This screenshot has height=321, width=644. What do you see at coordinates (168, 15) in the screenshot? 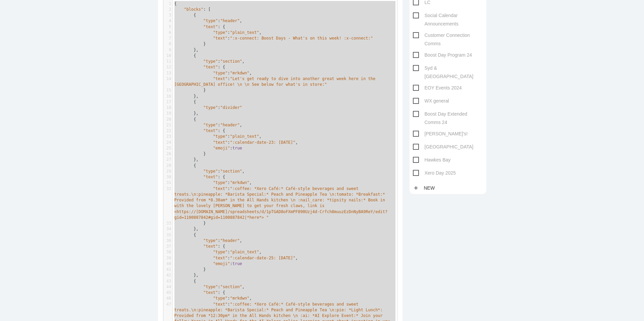
I see `div: 3` at bounding box center [168, 15].